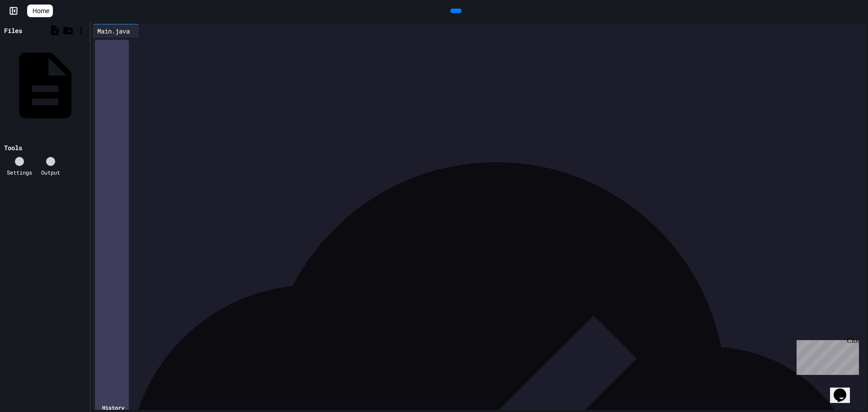  I want to click on div: Tools, so click(13, 147).